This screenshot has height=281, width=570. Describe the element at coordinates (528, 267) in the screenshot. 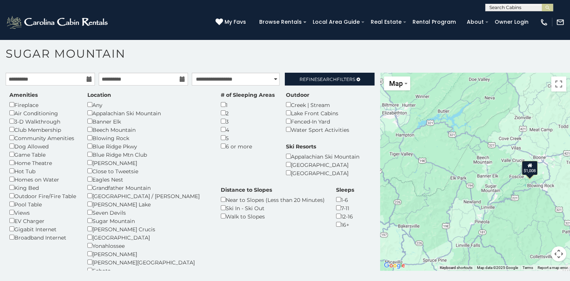

I see `a: Terms (opens in new tab)` at that location.